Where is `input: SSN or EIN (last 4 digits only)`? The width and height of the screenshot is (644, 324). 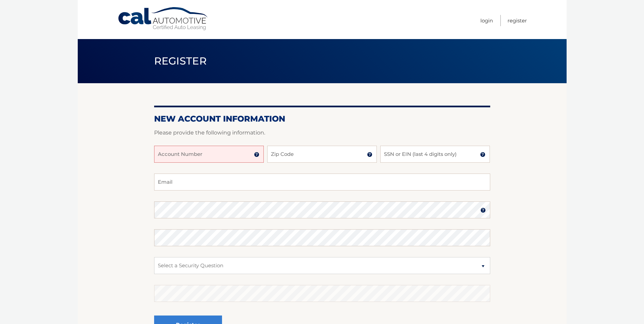
input: SSN or EIN (last 4 digits only) is located at coordinates (435, 154).